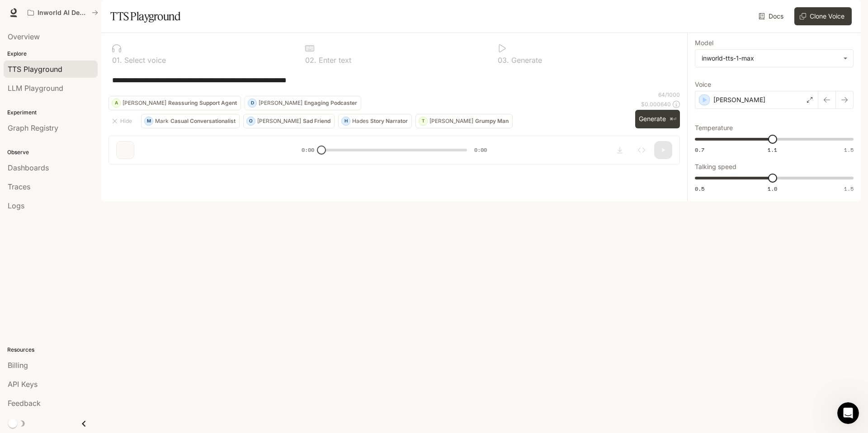  What do you see at coordinates (699, 150) in the screenshot?
I see `span: 0.7` at bounding box center [699, 150].